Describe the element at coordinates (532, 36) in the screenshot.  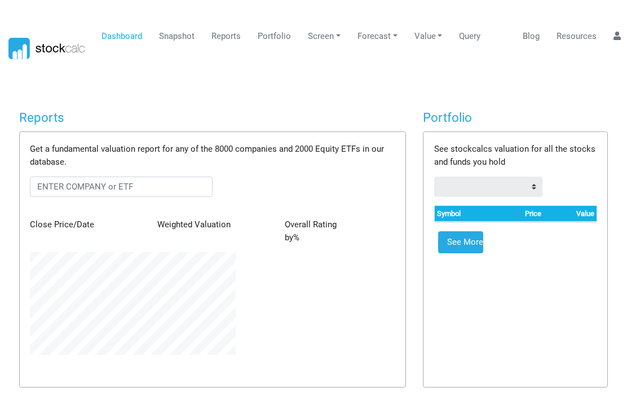
I see `a: Blog` at that location.